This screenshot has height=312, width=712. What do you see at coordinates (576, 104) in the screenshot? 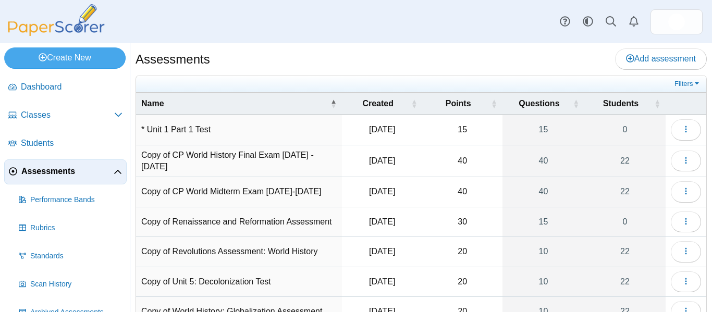
I see `span: Questions : Activate to sort` at bounding box center [576, 104].